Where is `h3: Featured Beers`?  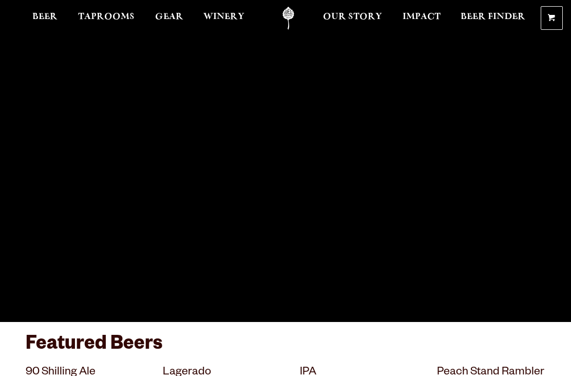 h3: Featured Beers is located at coordinates (286, 347).